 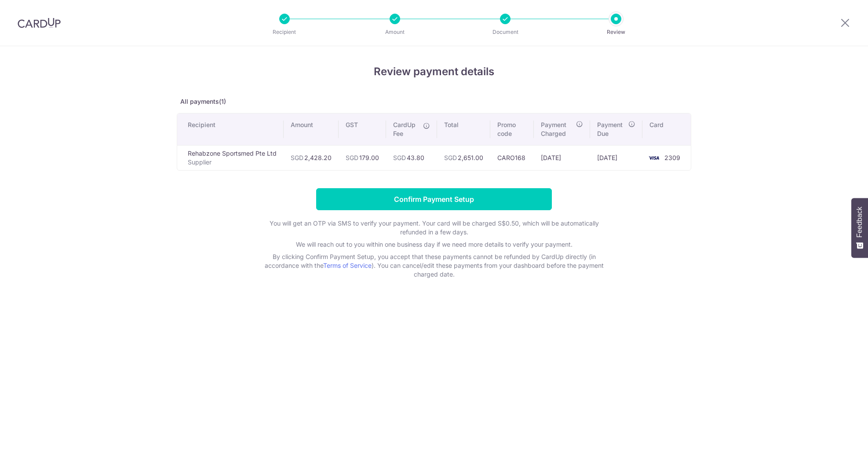 I want to click on p: Supplier, so click(x=232, y=162).